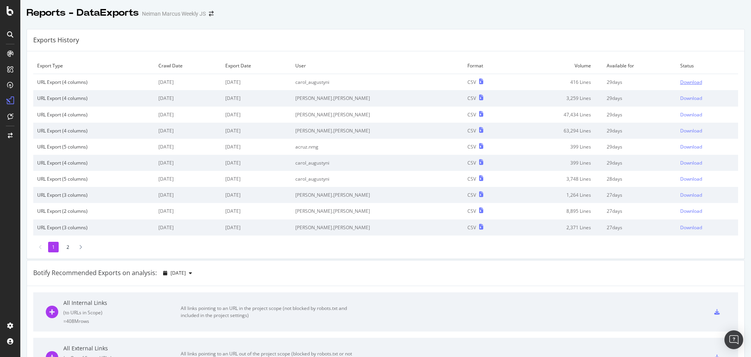 The width and height of the screenshot is (751, 357). Describe the element at coordinates (256, 66) in the screenshot. I see `td: Export Date` at that location.